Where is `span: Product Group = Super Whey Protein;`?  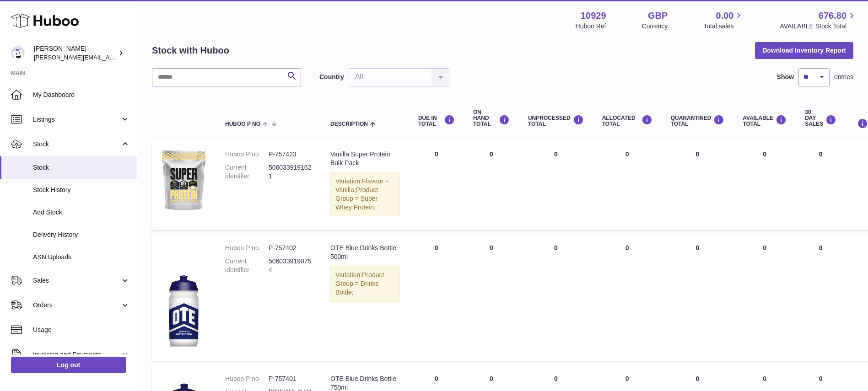
span: Product Group = Super Whey Protein; is located at coordinates (356, 199).